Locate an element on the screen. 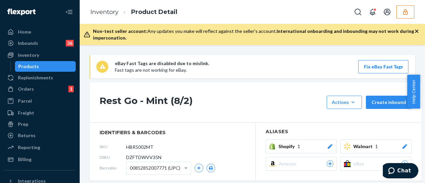 The width and height of the screenshot is (425, 183). span: DSKU is located at coordinates (113, 157).